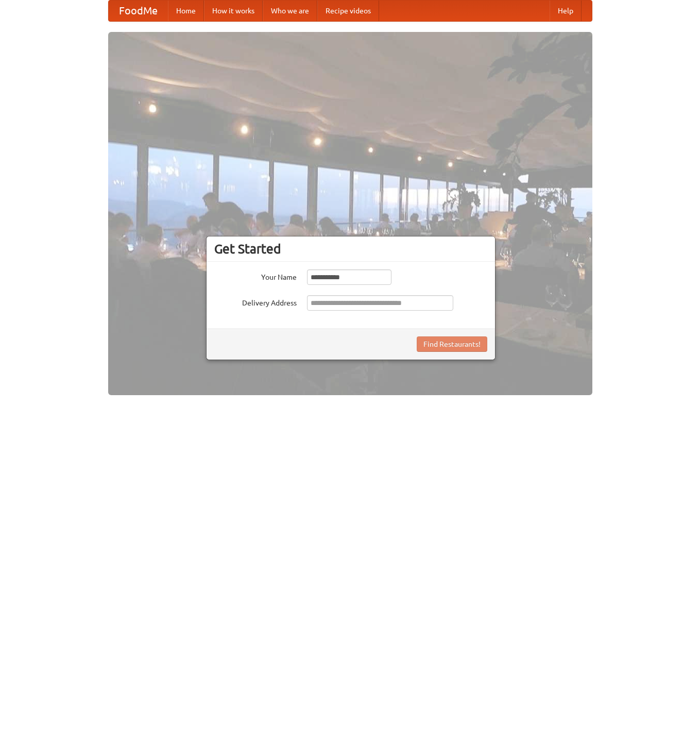 The width and height of the screenshot is (700, 729). I want to click on a: Home, so click(186, 11).